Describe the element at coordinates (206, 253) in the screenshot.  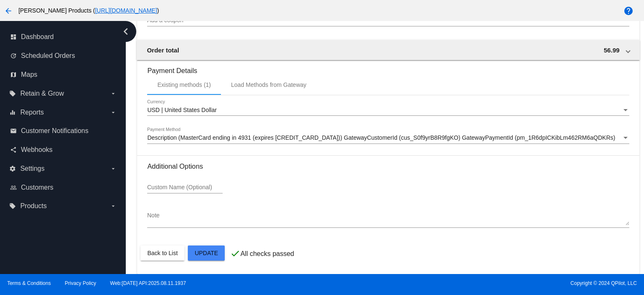
I see `span: Update` at that location.